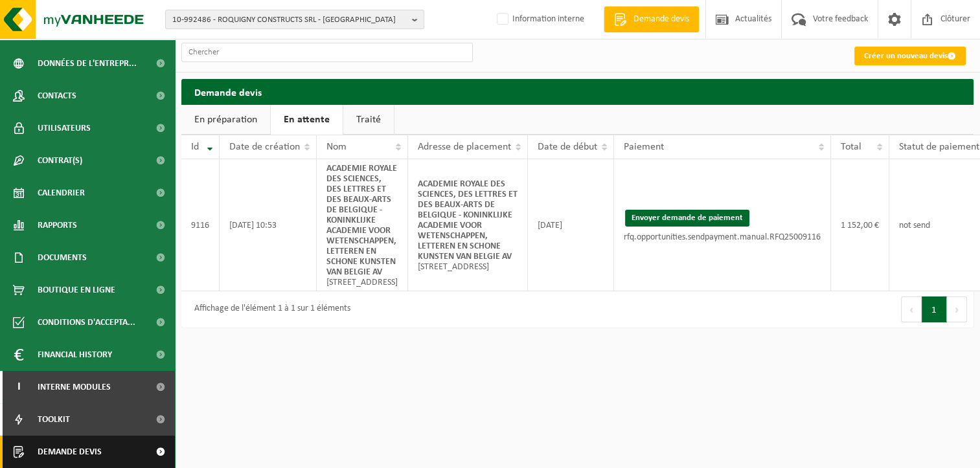 Image resolution: width=980 pixels, height=468 pixels. I want to click on span: Données de l'entrepr..., so click(86, 63).